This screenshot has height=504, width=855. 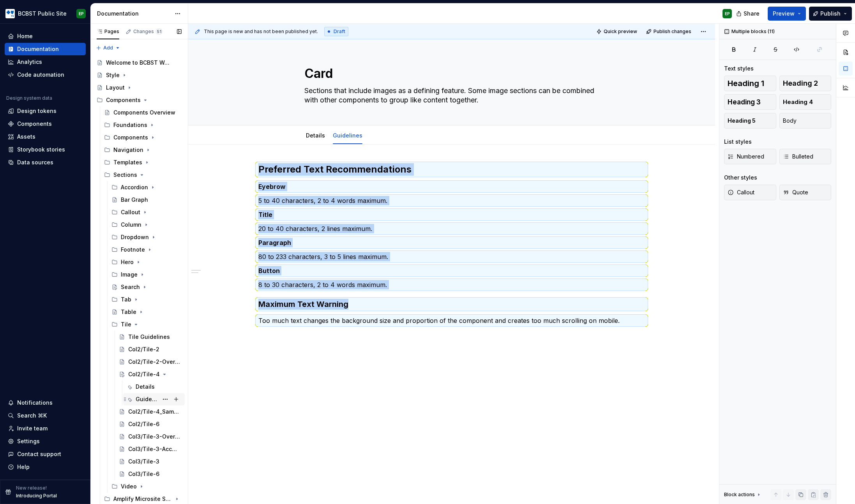 What do you see at coordinates (35, 163) in the screenshot?
I see `div: Data sources` at bounding box center [35, 163].